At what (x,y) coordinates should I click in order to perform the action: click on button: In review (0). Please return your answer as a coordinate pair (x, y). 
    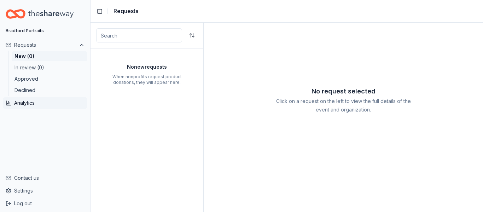
    Looking at the image, I should click on (49, 68).